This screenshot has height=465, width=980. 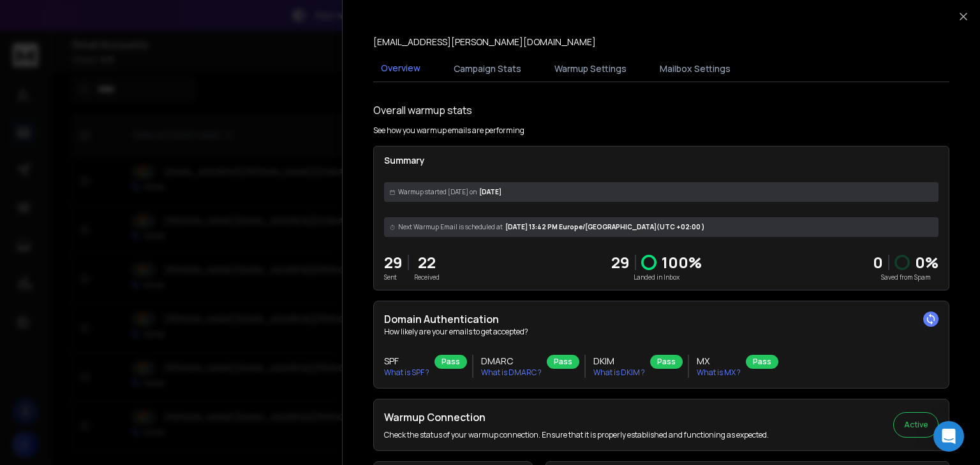 I want to click on p: Check the status of your warmup connection. Ensure that it is properly established and functionin..., so click(x=576, y=436).